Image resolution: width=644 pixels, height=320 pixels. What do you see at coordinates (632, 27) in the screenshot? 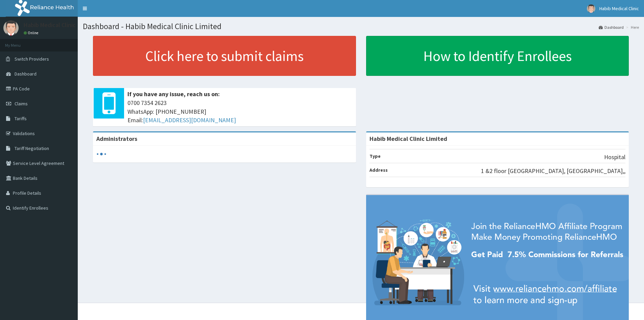
I see `li: Here` at bounding box center [632, 27].